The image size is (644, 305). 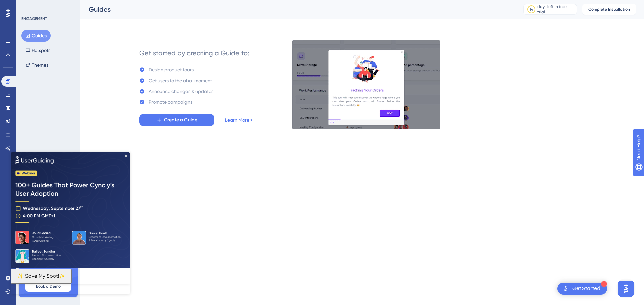 I want to click on button: Guides, so click(x=36, y=36).